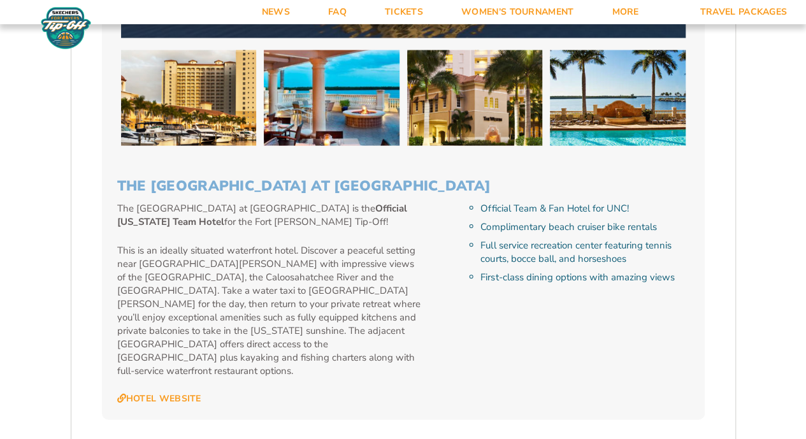 Image resolution: width=806 pixels, height=439 pixels. Describe the element at coordinates (66, 28) in the screenshot. I see `img: Fort Myers Tip-Off` at that location.